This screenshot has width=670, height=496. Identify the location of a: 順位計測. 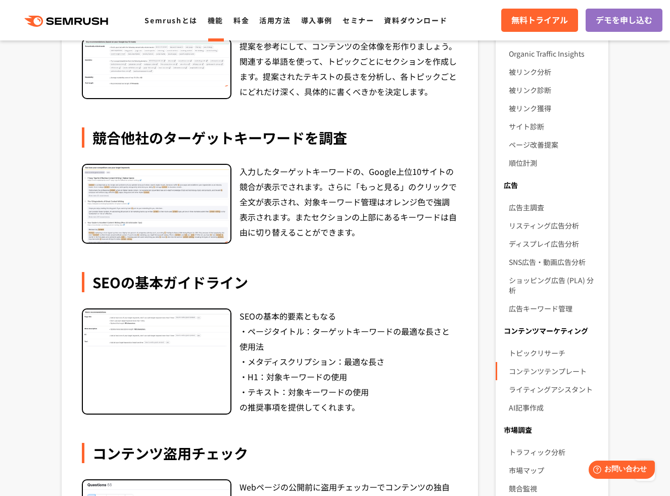
(555, 163).